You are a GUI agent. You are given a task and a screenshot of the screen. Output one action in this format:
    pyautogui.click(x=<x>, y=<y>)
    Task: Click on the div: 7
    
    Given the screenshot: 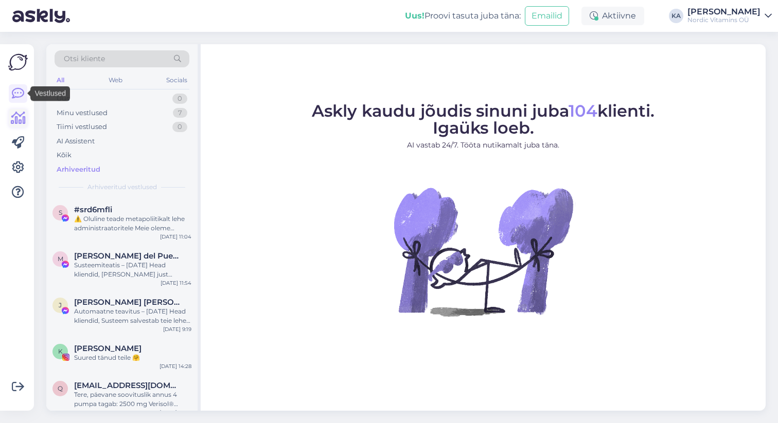 What is the action you would take?
    pyautogui.click(x=180, y=113)
    